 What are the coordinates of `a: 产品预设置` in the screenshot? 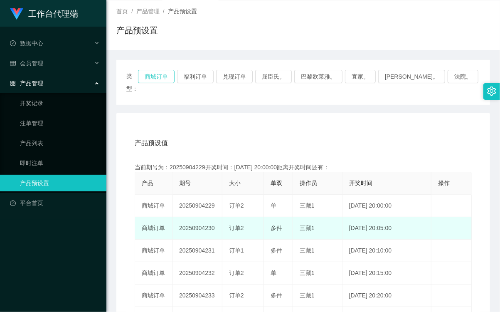 It's located at (60, 183).